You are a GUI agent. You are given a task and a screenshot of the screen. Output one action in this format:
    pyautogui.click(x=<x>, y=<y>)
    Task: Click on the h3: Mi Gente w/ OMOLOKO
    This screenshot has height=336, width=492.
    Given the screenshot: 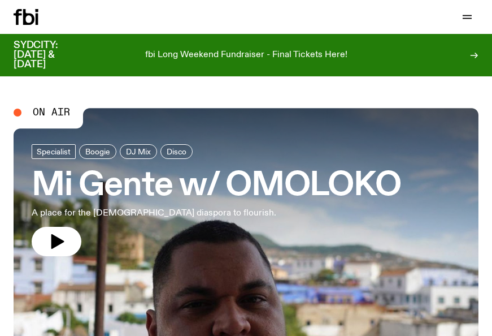 What is the action you would take?
    pyautogui.click(x=216, y=186)
    